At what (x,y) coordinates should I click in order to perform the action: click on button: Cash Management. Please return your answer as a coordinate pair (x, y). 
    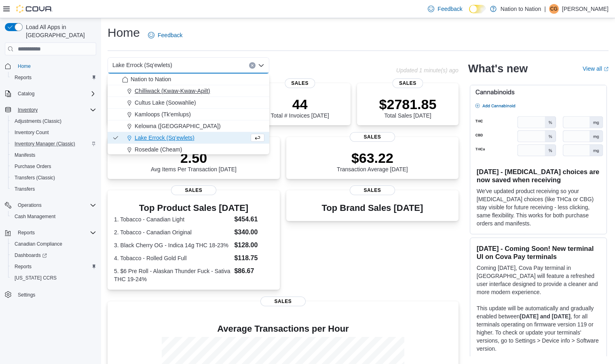
    Looking at the image, I should click on (54, 216).